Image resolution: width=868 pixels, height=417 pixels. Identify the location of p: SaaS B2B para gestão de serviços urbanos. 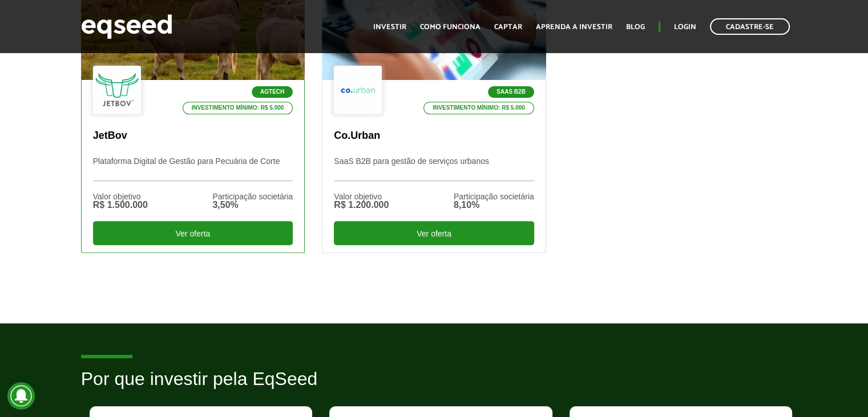
(434, 169).